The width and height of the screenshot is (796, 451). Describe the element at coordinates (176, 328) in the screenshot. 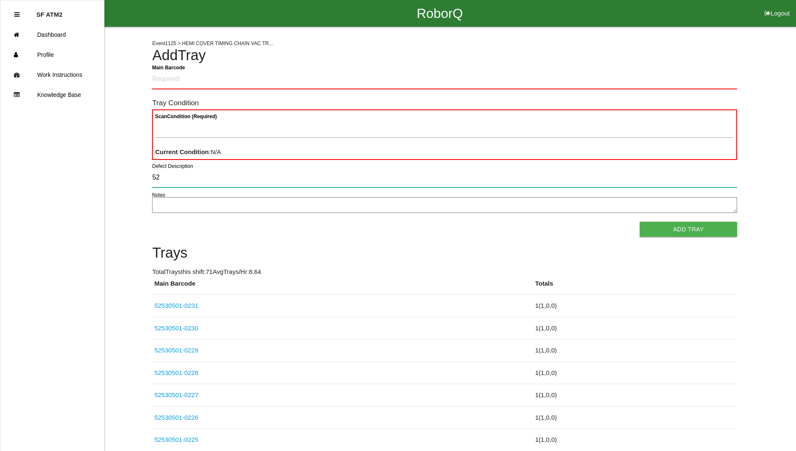

I see `a: 52530501-0230` at that location.